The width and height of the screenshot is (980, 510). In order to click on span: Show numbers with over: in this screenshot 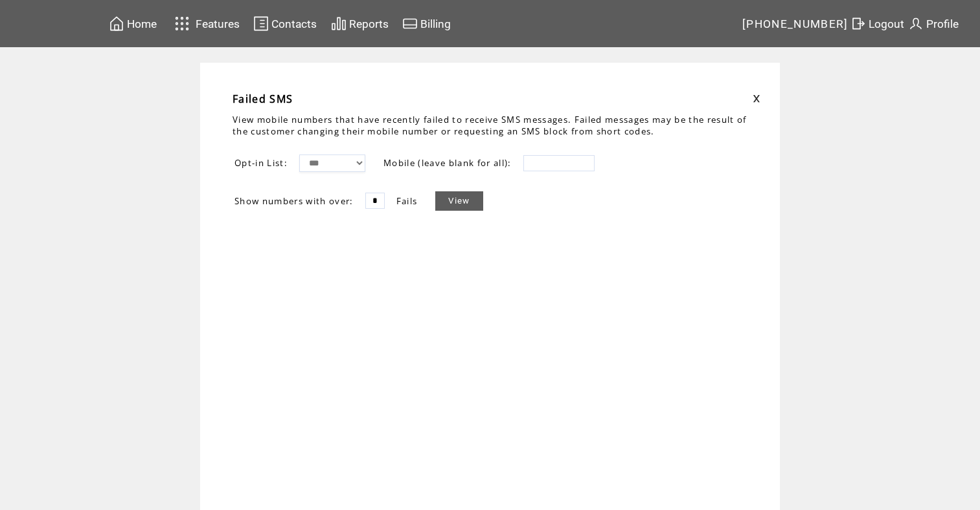, I will do `click(294, 202)`.